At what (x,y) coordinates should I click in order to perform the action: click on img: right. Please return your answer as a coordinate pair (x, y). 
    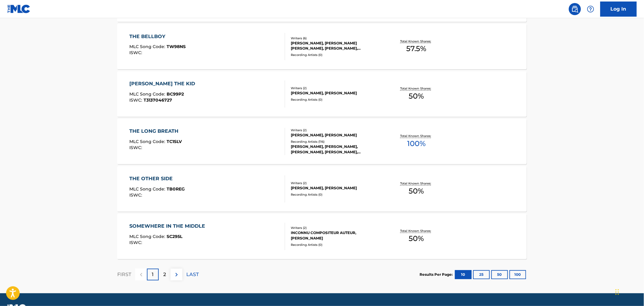
    Looking at the image, I should click on (177, 275).